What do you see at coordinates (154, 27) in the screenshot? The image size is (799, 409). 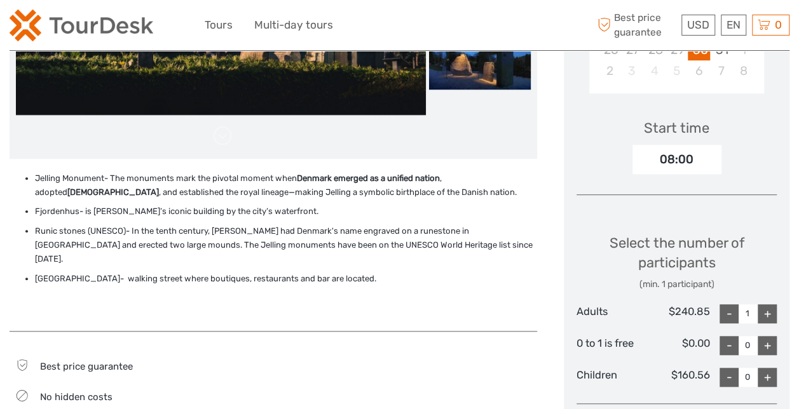 I see `button: Open LiveChat chat widget` at bounding box center [154, 27].